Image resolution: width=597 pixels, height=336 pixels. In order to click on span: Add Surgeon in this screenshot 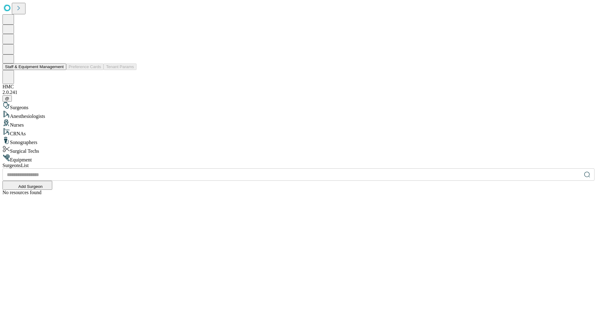, I will do `click(30, 186)`.